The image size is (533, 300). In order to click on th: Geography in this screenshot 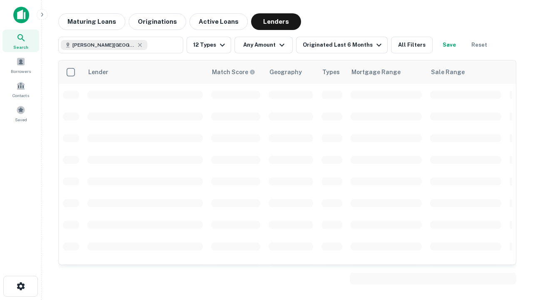, I will do `click(291, 72)`.